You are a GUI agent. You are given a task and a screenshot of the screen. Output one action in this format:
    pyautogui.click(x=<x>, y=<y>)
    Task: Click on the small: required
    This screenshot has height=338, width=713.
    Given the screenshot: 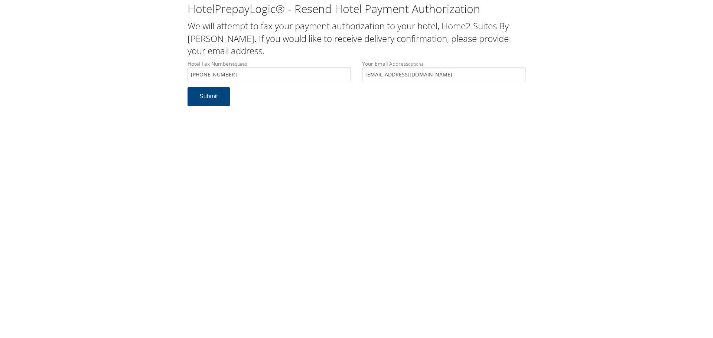 What is the action you would take?
    pyautogui.click(x=239, y=64)
    